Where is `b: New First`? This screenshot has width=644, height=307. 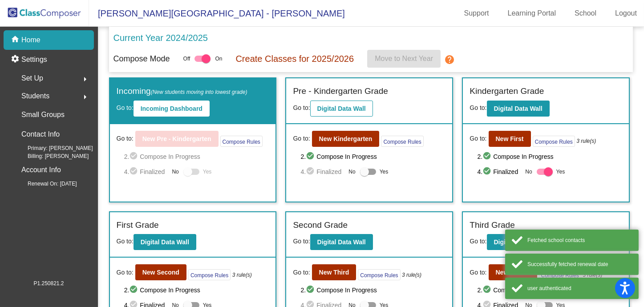
b: New First is located at coordinates (509, 139).